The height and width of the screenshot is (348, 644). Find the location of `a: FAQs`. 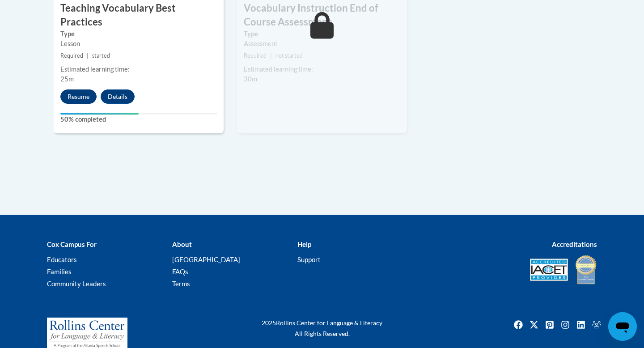

a: FAQs is located at coordinates (180, 271).